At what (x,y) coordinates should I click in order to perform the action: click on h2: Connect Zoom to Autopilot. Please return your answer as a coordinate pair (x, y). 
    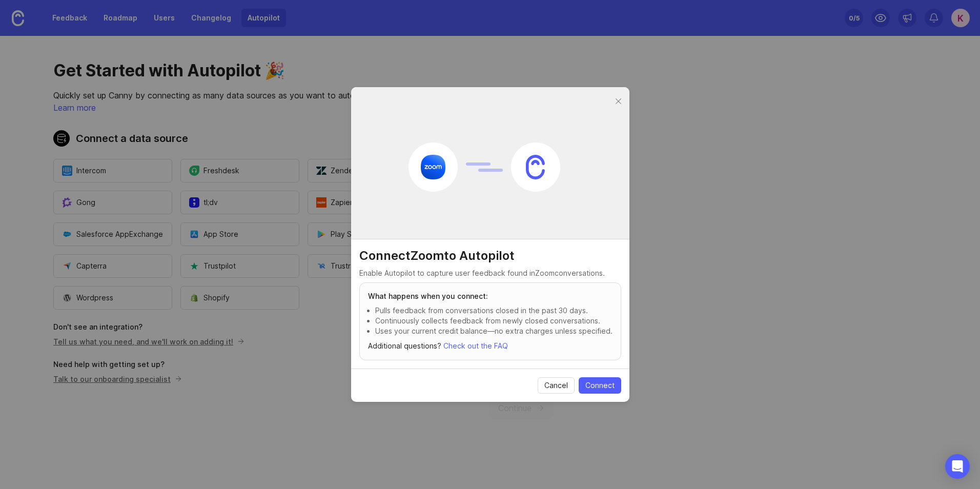
    Looking at the image, I should click on (490, 256).